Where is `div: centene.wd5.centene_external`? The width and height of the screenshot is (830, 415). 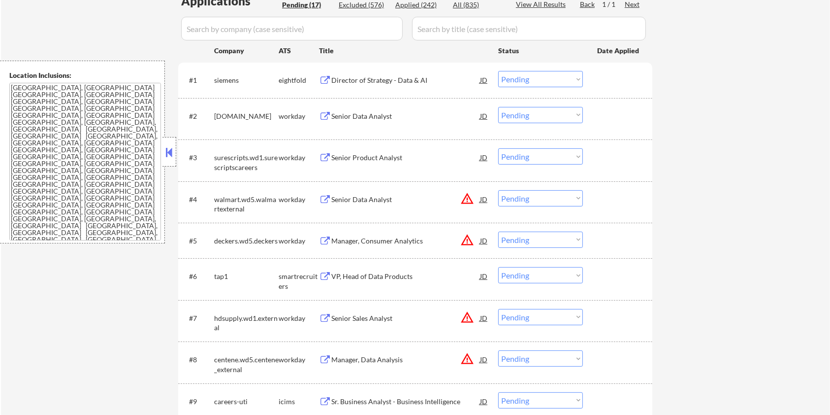
div: centene.wd5.centene_external is located at coordinates (246, 364).